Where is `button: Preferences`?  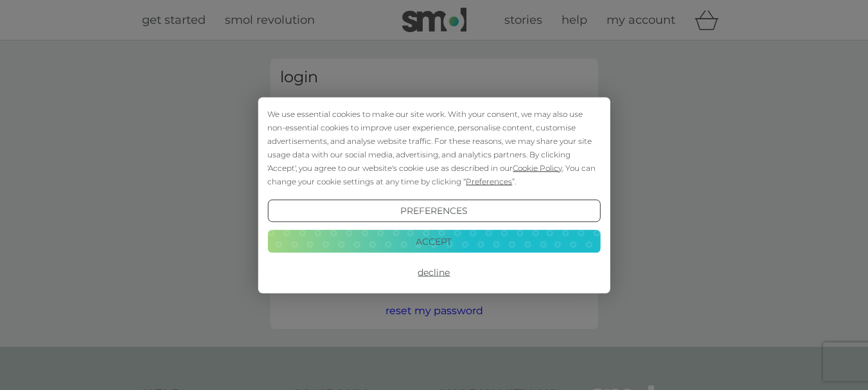
button: Preferences is located at coordinates (434, 210).